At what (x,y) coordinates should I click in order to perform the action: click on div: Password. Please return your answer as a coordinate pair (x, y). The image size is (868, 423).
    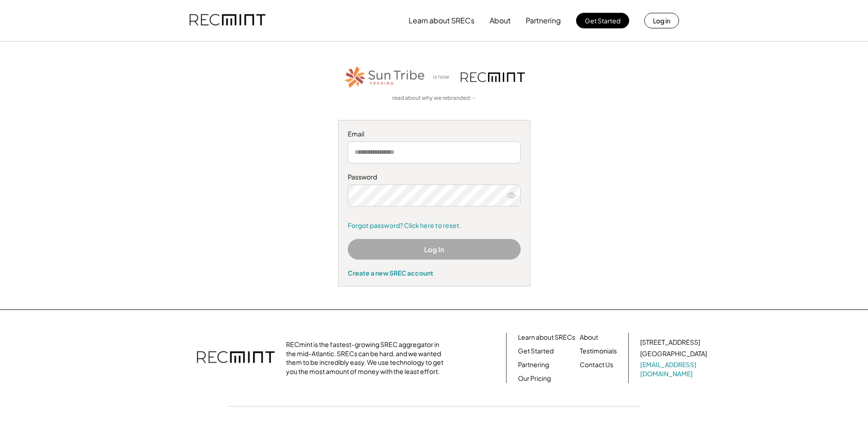
    Looking at the image, I should click on (434, 177).